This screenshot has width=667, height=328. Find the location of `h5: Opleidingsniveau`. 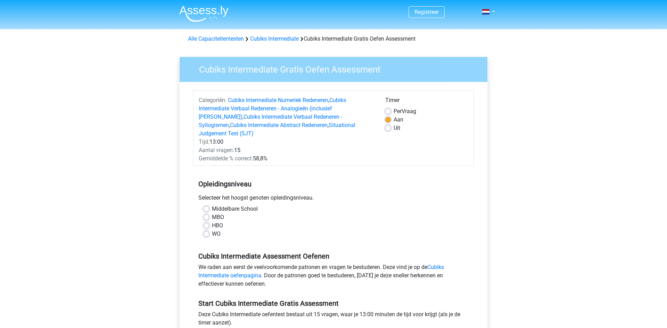

h5: Opleidingsniveau is located at coordinates (334, 184).